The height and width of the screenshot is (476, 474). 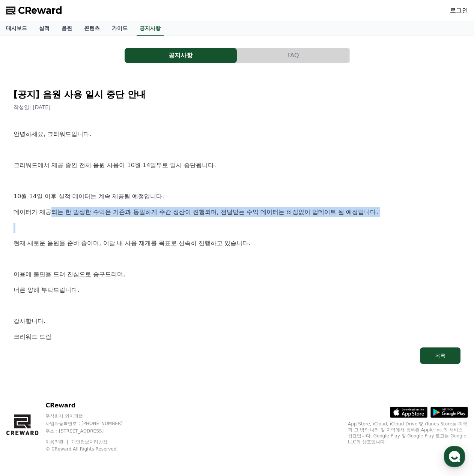 What do you see at coordinates (26, 247) in the screenshot?
I see `a: 홈` at bounding box center [26, 247].